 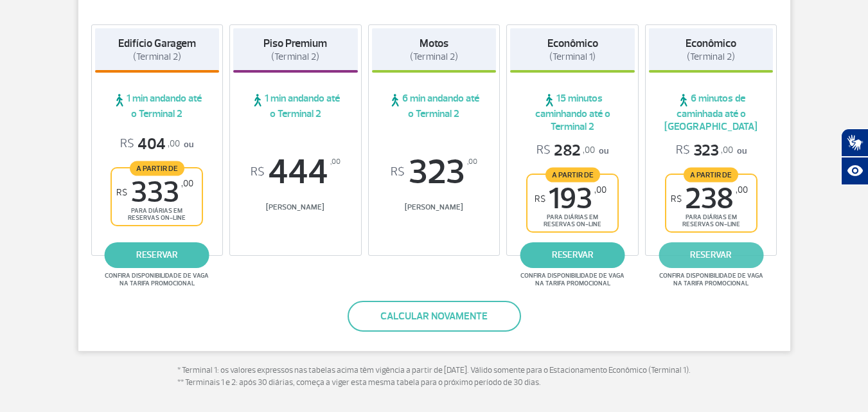 I want to click on span: 282, so click(x=565, y=151).